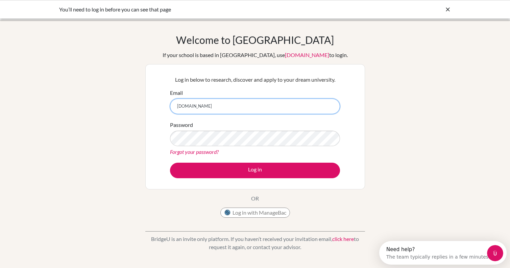 The width and height of the screenshot is (510, 268). I want to click on div: You’ll need to log in before you can see that page, so click(204, 9).